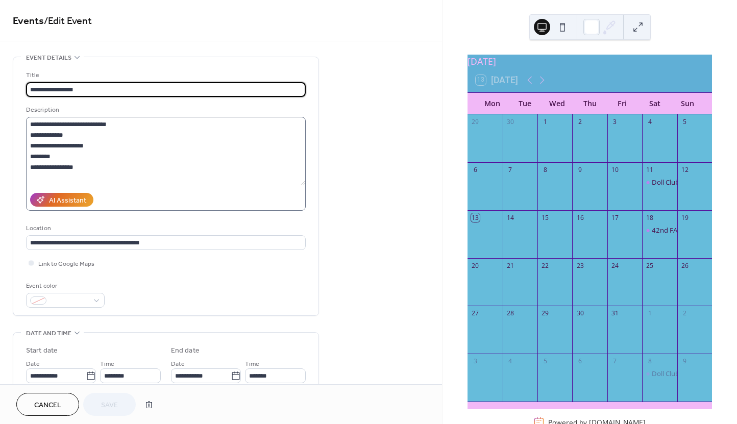  I want to click on div: Mon, so click(492, 103).